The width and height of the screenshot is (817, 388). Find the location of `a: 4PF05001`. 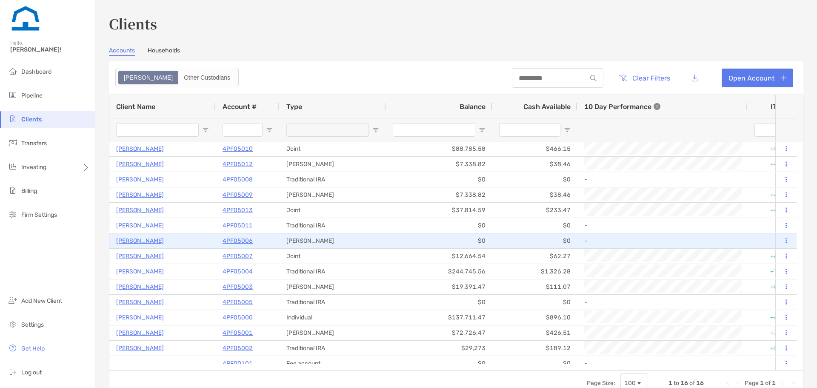

a: 4PF05001 is located at coordinates (237, 332).